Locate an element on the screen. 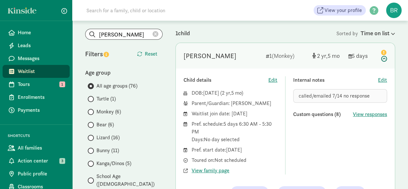  span: Enrollments is located at coordinates (41, 97).